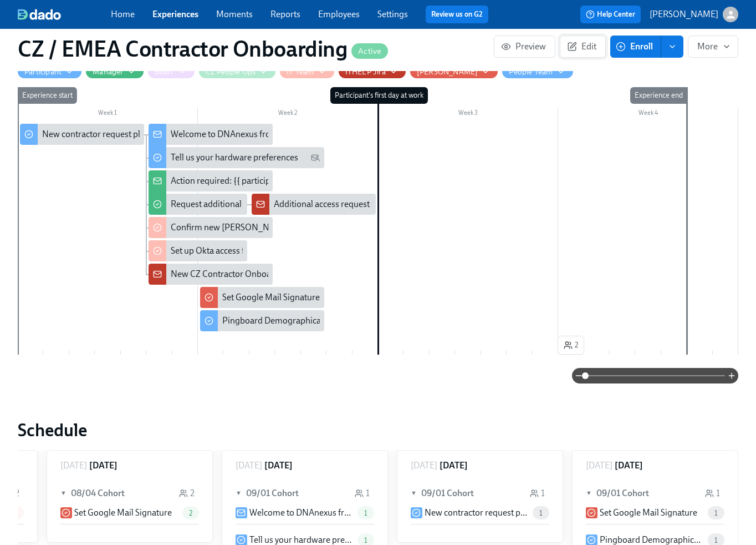 This screenshot has height=545, width=756. What do you see at coordinates (582, 47) in the screenshot?
I see `a: Edit` at bounding box center [582, 47].